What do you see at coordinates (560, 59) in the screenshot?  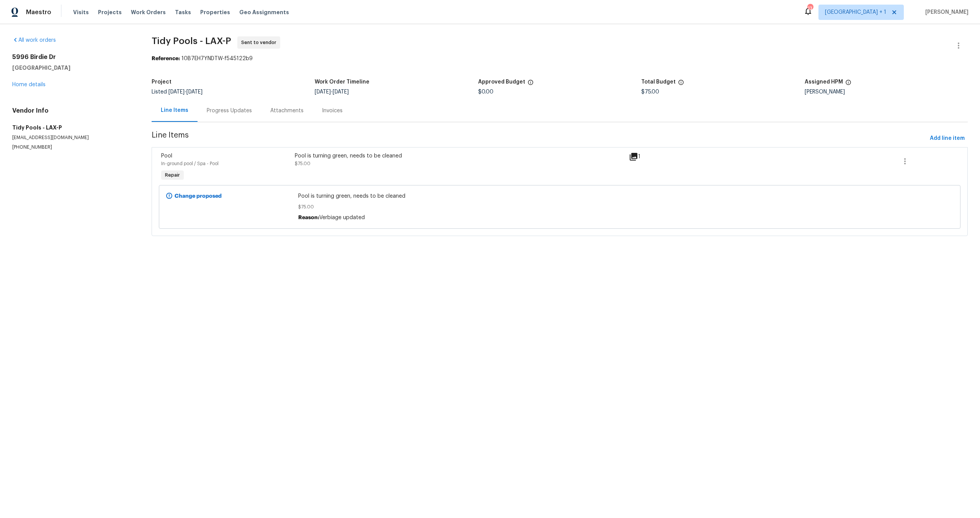 I see `div: 10B7EH7YNDTW-f545122b9` at bounding box center [560, 59].